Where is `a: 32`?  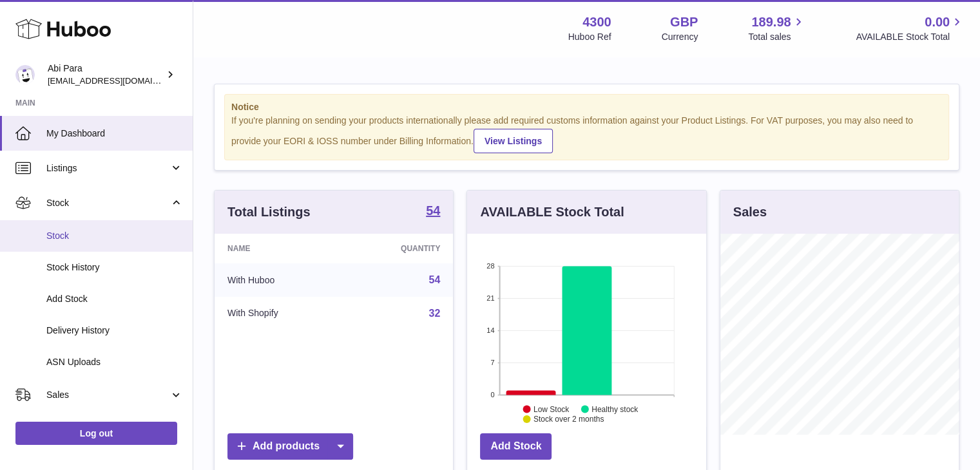 a: 32 is located at coordinates (435, 313).